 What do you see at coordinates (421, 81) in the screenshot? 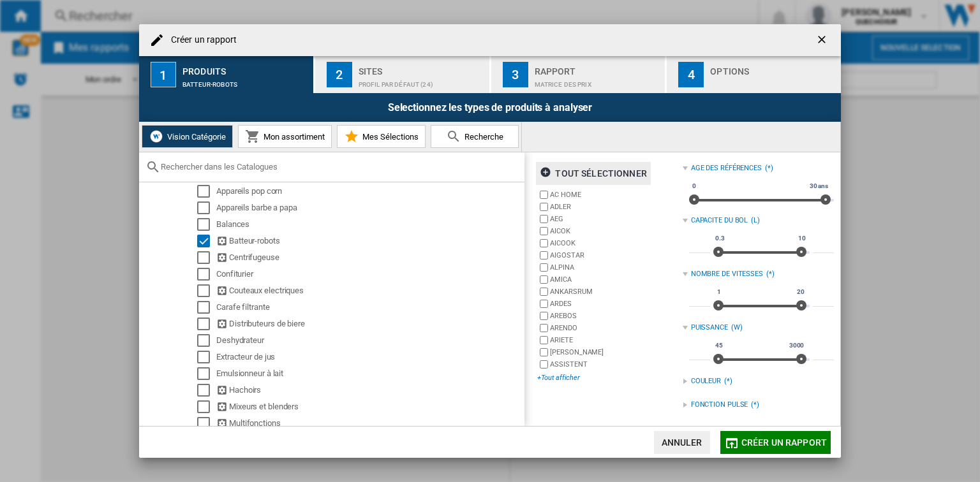
I see `div: Profil par défaut (24)` at bounding box center [421, 81].